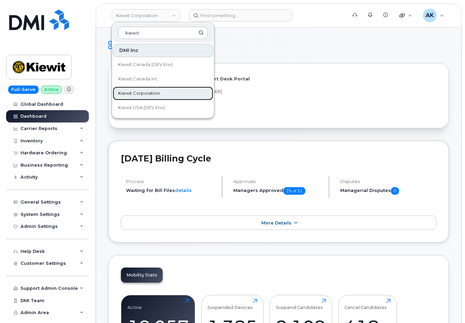  Describe the element at coordinates (171, 181) in the screenshot. I see `h4: Process` at that location.